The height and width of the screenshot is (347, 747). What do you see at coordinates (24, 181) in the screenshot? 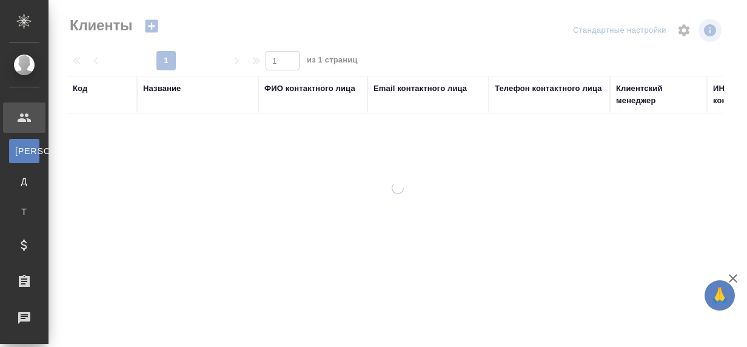
I see `a: Д` at bounding box center [24, 181].